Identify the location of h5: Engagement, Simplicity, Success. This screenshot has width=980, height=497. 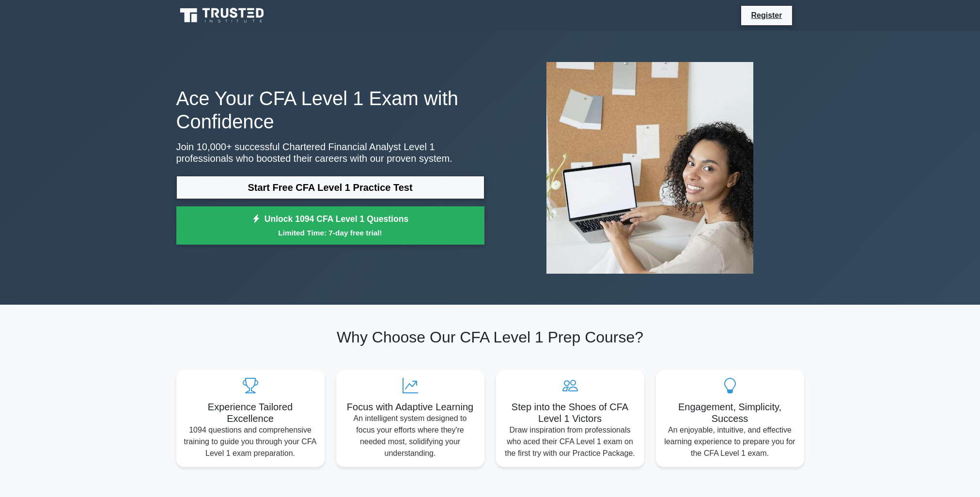
(730, 413).